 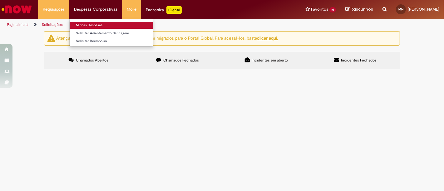 I want to click on ng-bind-html: Atenção: alguns chamados relacionados a T.I foram migrados para o Portal Global. Para acessá-los,..., so click(x=167, y=38).